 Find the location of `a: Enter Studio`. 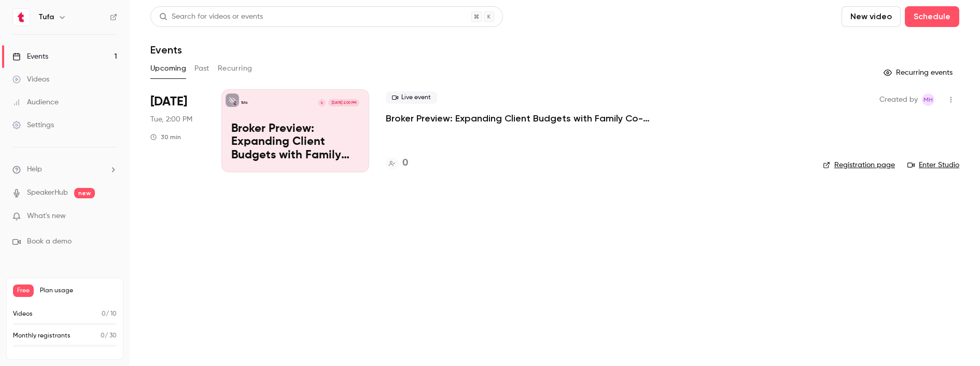

a: Enter Studio is located at coordinates (934, 165).